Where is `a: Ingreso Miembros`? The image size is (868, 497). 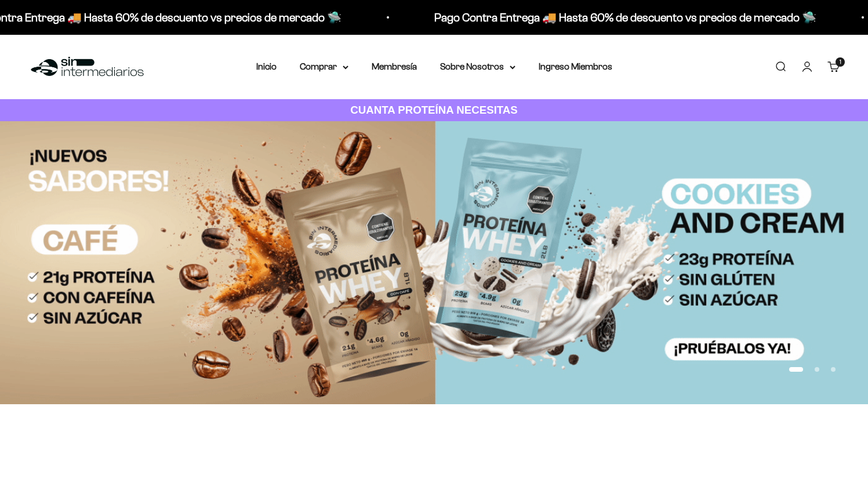 a: Ingreso Miembros is located at coordinates (575, 66).